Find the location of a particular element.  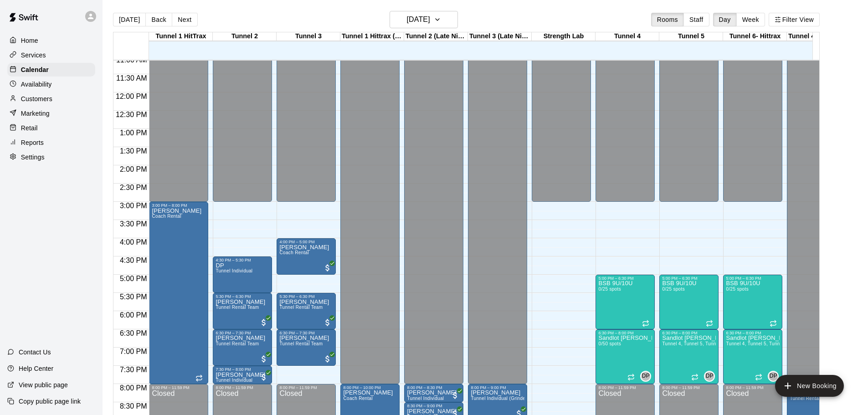

span: 8:30 PM is located at coordinates (133, 405).